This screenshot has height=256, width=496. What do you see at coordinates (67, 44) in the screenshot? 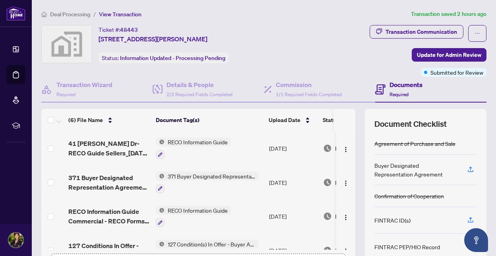
I see `img: svg%3e` at bounding box center [67, 44].